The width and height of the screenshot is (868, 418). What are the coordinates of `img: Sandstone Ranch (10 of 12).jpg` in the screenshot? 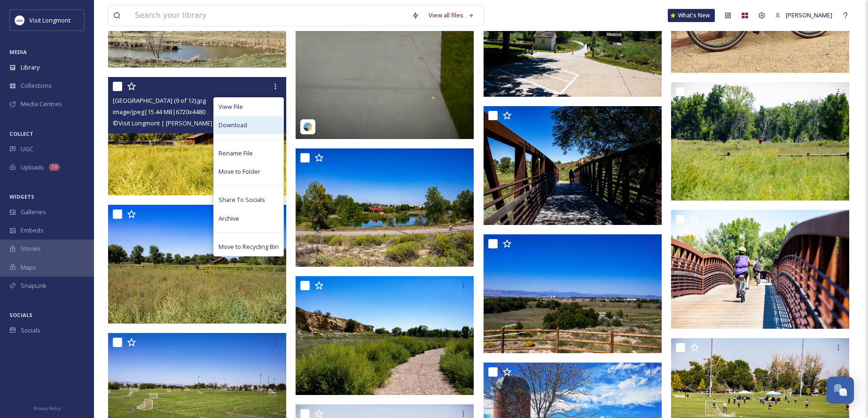 It's located at (760, 142).